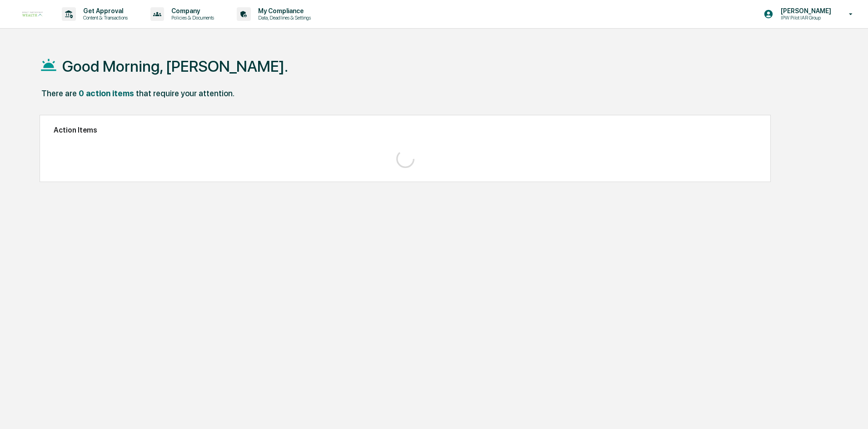 This screenshot has height=429, width=868. I want to click on p: Content & Transactions, so click(104, 17).